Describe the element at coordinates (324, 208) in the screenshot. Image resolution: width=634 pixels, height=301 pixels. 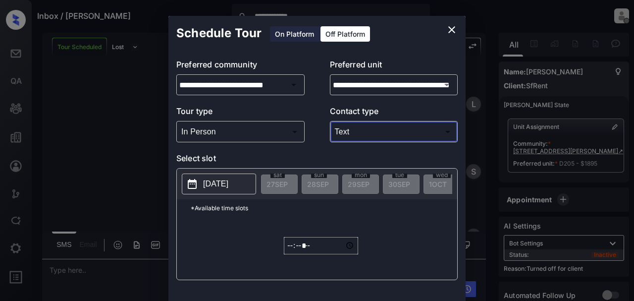
I see `p: *Available time slots` at that location.